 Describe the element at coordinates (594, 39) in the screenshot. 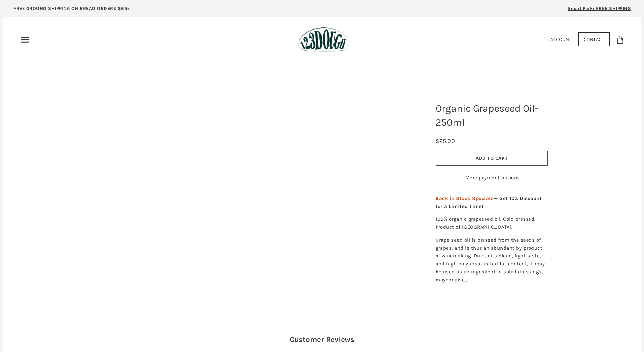

I see `a: Contact` at that location.